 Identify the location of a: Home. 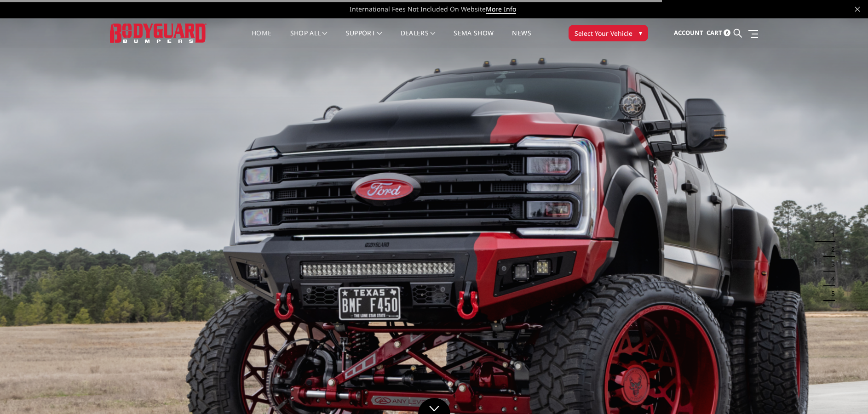
(261, 38).